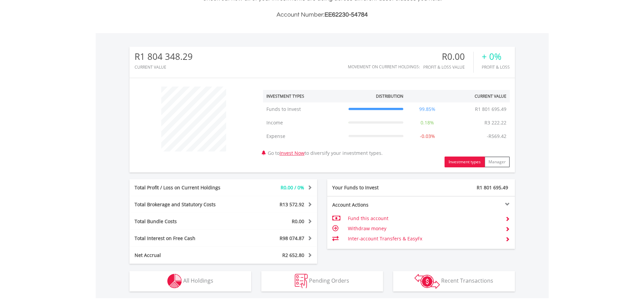 The height and width of the screenshot is (308, 644). What do you see at coordinates (492, 187) in the screenshot?
I see `span: R1 801 695.49` at bounding box center [492, 187].